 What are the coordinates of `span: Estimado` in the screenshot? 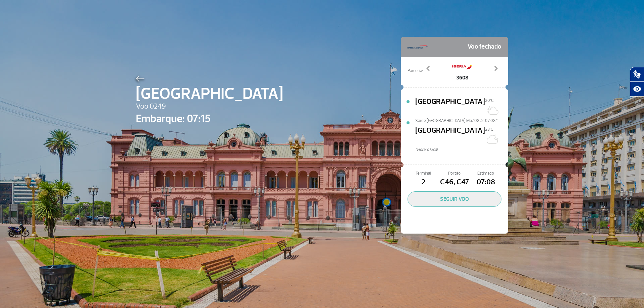 It's located at (486, 173).